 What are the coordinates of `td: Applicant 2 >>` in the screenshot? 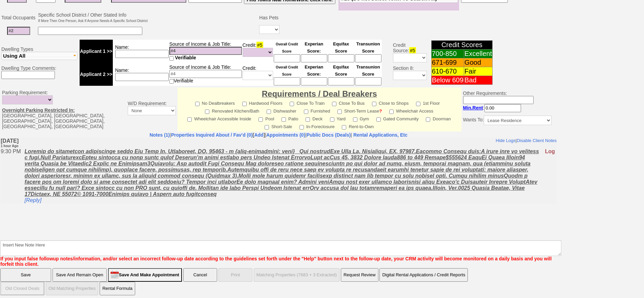 It's located at (96, 74).